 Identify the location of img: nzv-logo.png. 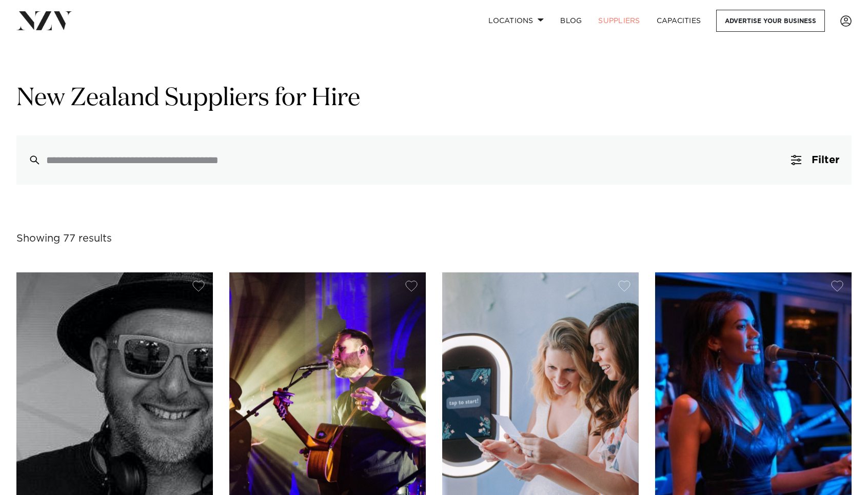
(44, 21).